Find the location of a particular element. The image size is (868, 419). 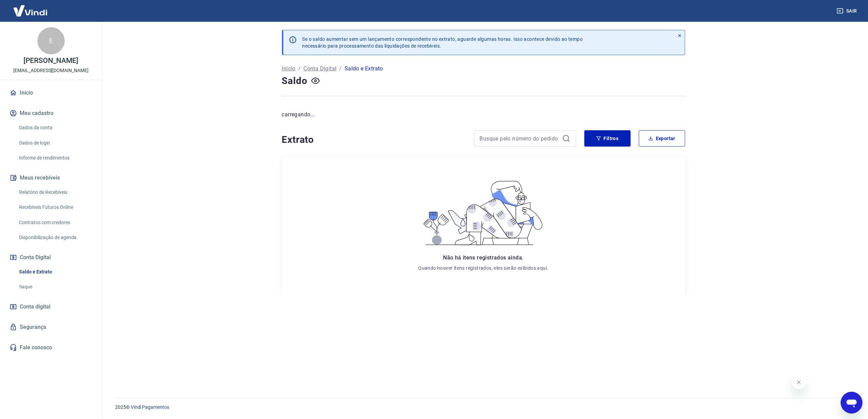

a: Saque is located at coordinates (55, 287).